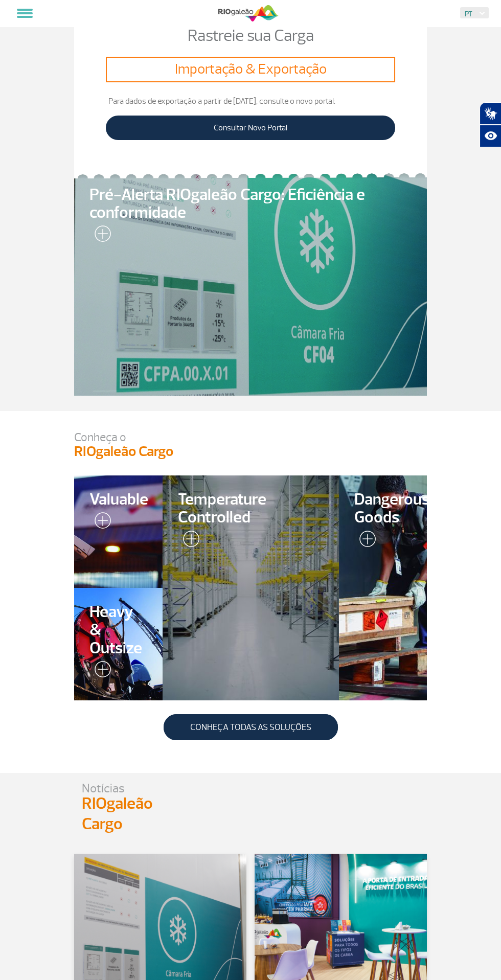  I want to click on div: Plugin de acessibilidade da Hand Talk., so click(490, 125).